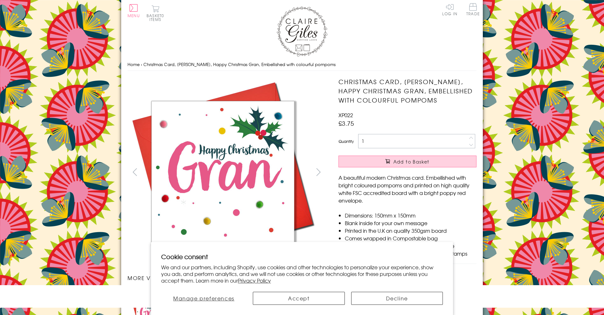 This screenshot has width=604, height=315. I want to click on li: Printed in the U.K on quality 350gsm board, so click(411, 230).